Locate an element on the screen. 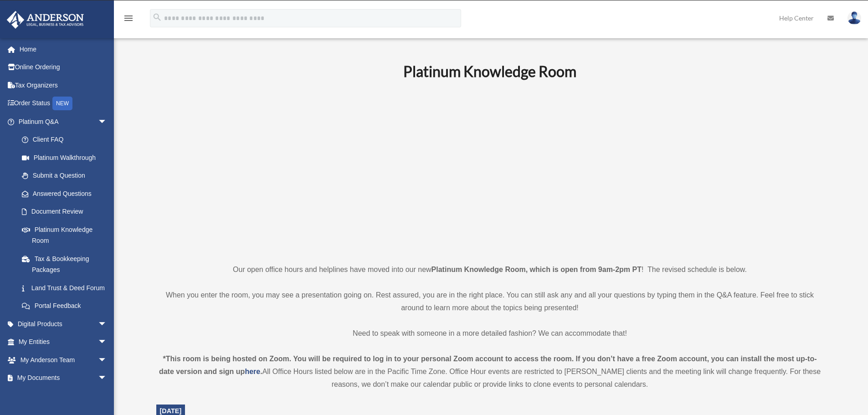  p: When you enter the room, you may see a presentation going on. Rest assured, you are in the right ... is located at coordinates (489, 302).